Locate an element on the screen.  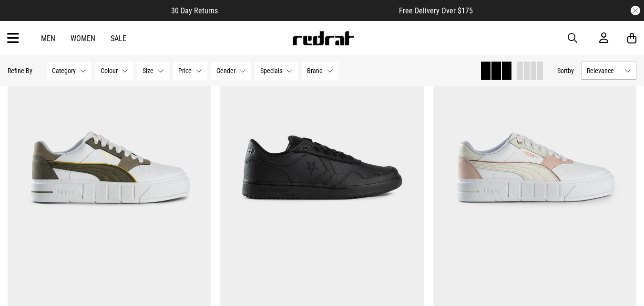
span: Size is located at coordinates (148, 71).